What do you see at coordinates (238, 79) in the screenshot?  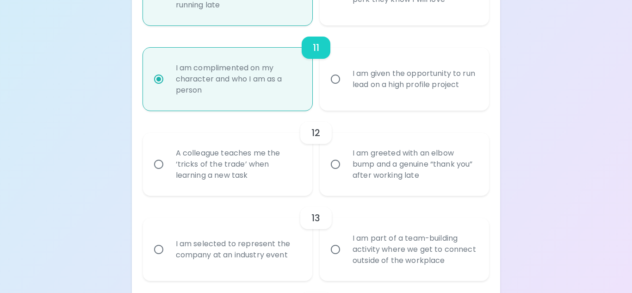 I see `div: I am complimented on my character and who I am as a person` at bounding box center [238, 79].